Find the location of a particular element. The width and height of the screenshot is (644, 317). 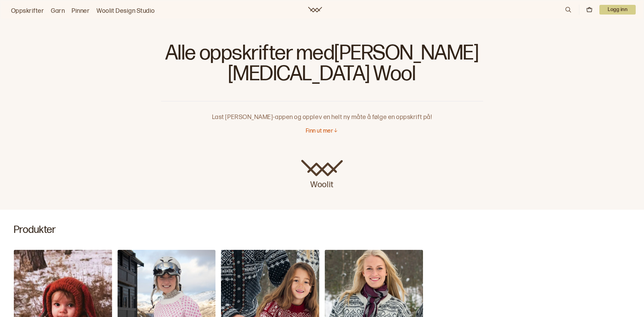

a: Woolit Design Studio is located at coordinates (125, 11).